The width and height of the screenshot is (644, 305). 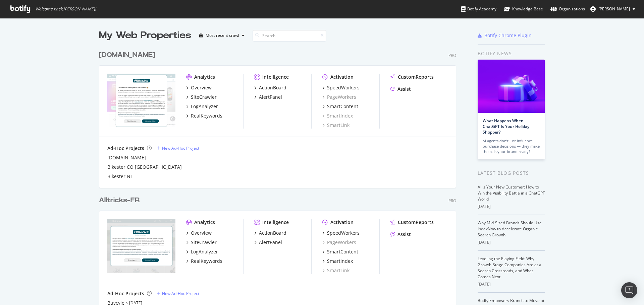 I want to click on a: Botify Chrome Plugin, so click(x=504, y=36).